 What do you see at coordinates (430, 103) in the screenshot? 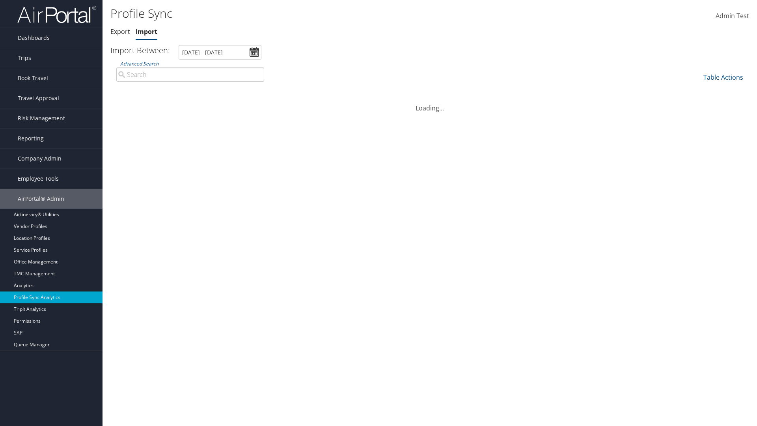
I see `div: Loading...` at bounding box center [430, 103].